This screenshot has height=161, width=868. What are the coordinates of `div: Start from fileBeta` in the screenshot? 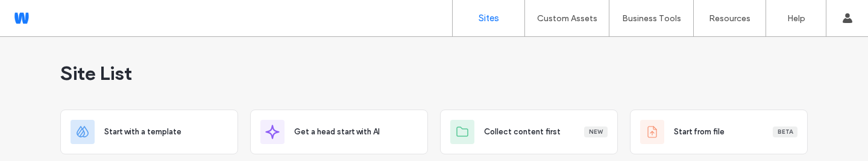 It's located at (718, 132).